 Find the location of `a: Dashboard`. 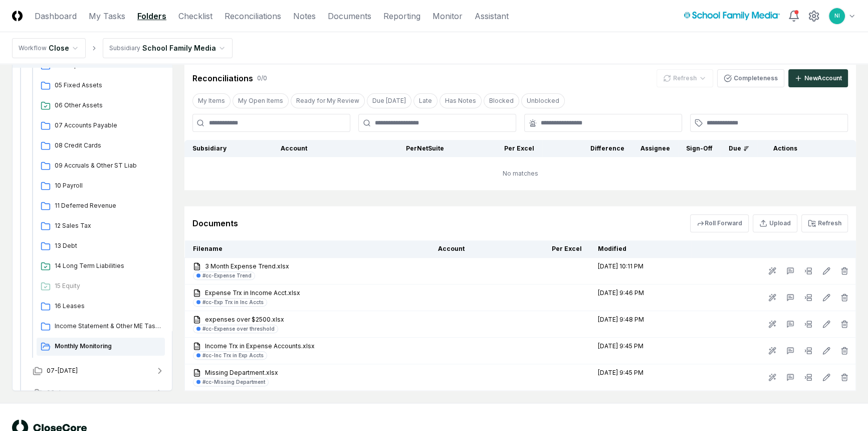

a: Dashboard is located at coordinates (56, 16).